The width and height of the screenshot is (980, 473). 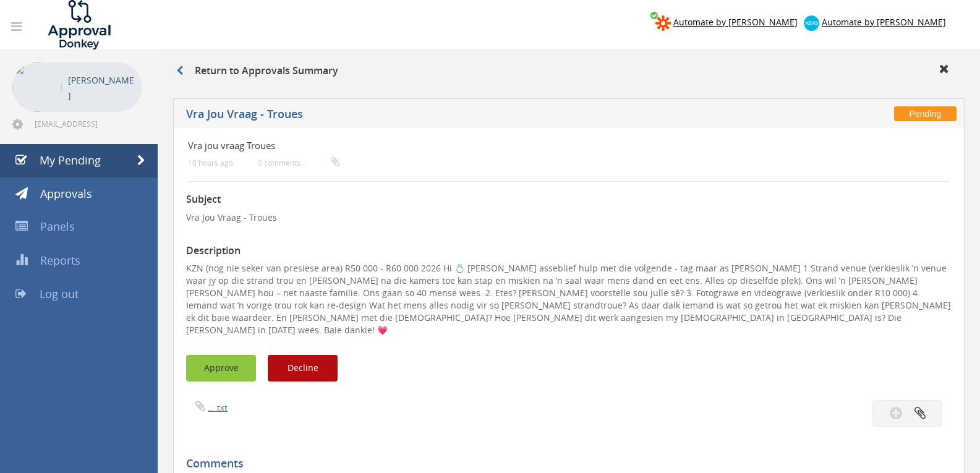 What do you see at coordinates (455, 115) in the screenshot?
I see `h5: Vra Jou Vraag - Troues` at bounding box center [455, 115].